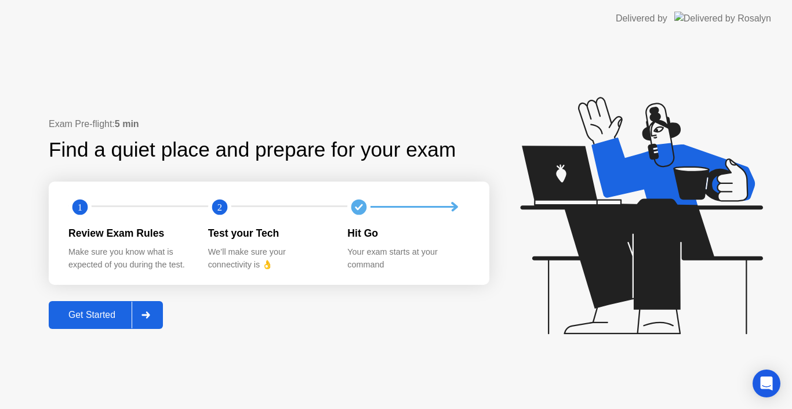 The image size is (792, 409). What do you see at coordinates (129, 233) in the screenshot?
I see `div: Review Exam Rules` at bounding box center [129, 233].